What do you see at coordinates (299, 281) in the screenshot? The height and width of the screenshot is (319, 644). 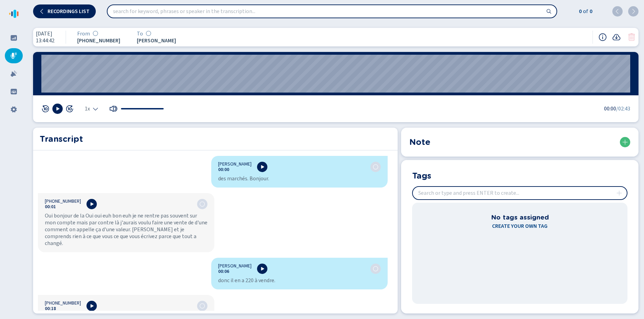 I see `div: donc il en a 220 à vendre.` at bounding box center [299, 281].